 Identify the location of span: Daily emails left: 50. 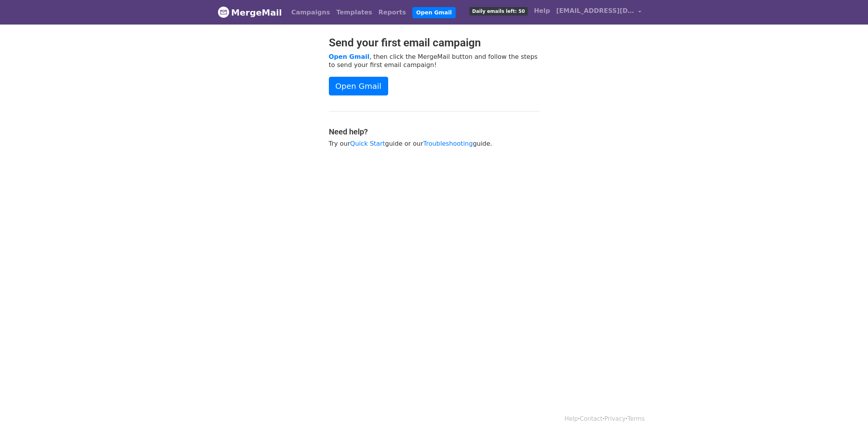
(498, 11).